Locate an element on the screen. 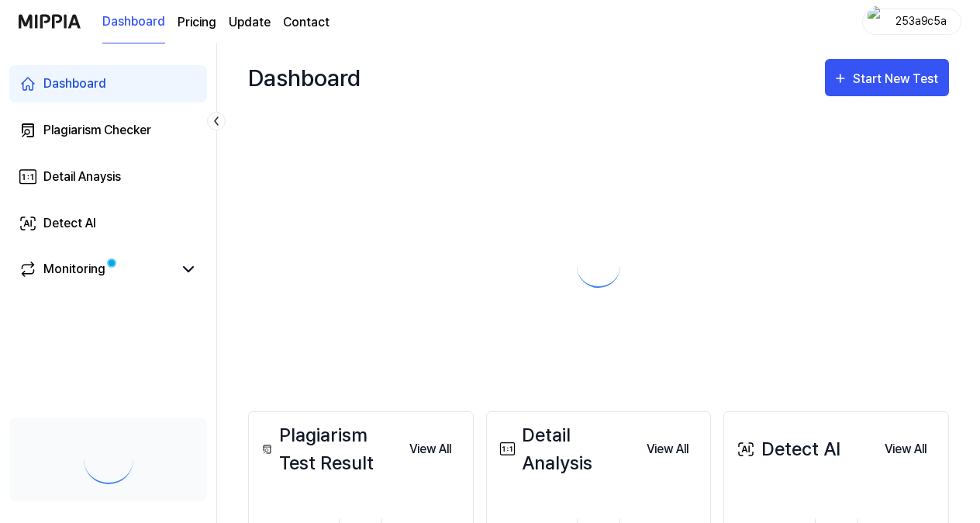  div: 253a9c5a is located at coordinates (921, 21).